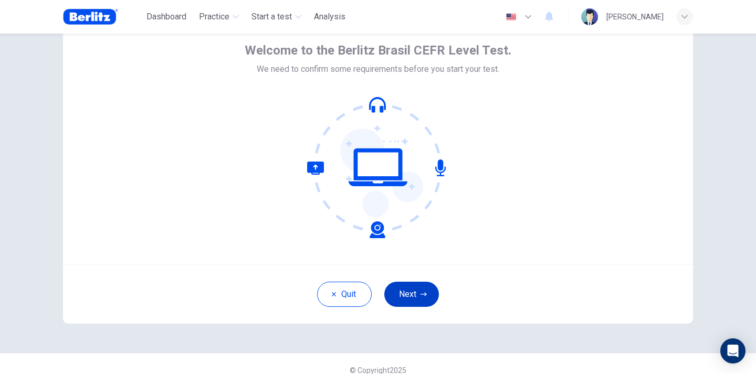 The image size is (756, 374). Describe the element at coordinates (378, 69) in the screenshot. I see `span: We need to confirm some requirements before you start your test.` at that location.